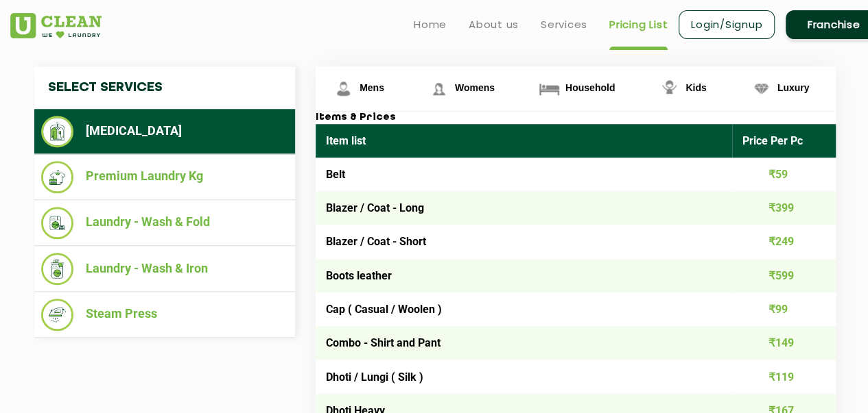 Image resolution: width=868 pixels, height=413 pixels. What do you see at coordinates (784, 343) in the screenshot?
I see `td: ₹149` at bounding box center [784, 343].